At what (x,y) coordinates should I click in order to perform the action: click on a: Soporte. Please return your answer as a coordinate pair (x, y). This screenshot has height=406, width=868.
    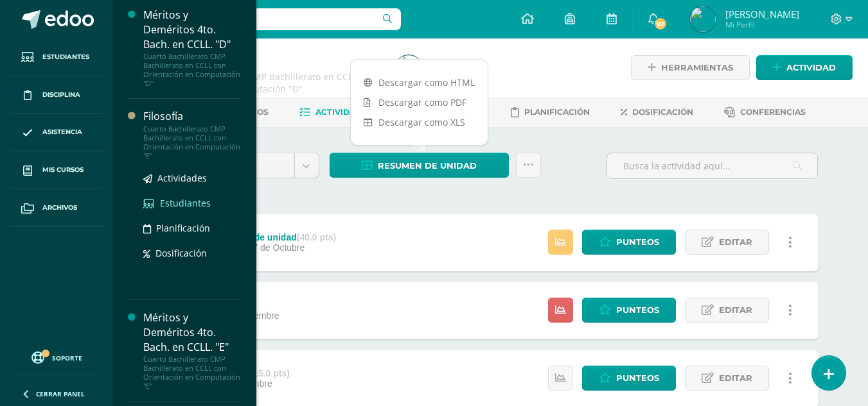
    Looking at the image, I should click on (57, 357).